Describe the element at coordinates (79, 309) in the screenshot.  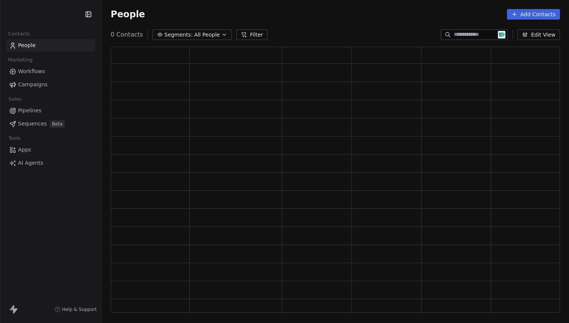
I see `span: Help & Support` at that location.